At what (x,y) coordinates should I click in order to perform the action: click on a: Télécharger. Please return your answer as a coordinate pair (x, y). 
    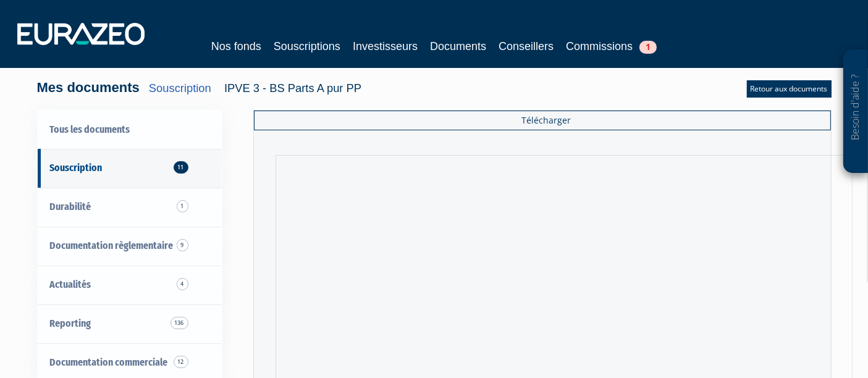
    Looking at the image, I should click on (542, 121).